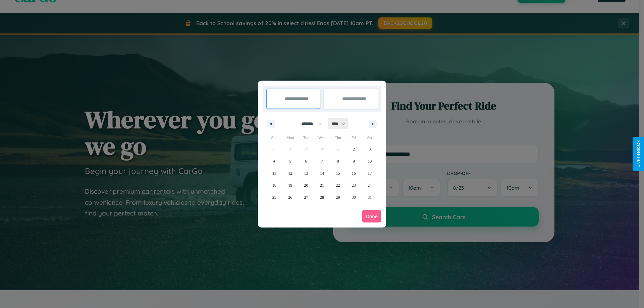 This screenshot has width=644, height=308. I want to click on span: Sat, so click(370, 138).